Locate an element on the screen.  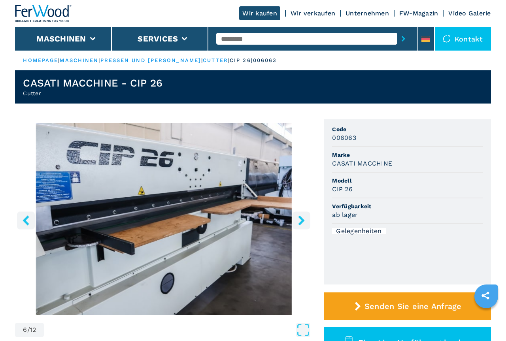
img: Cutter CASATI MACCHINE CIP 26 is located at coordinates (164, 219).